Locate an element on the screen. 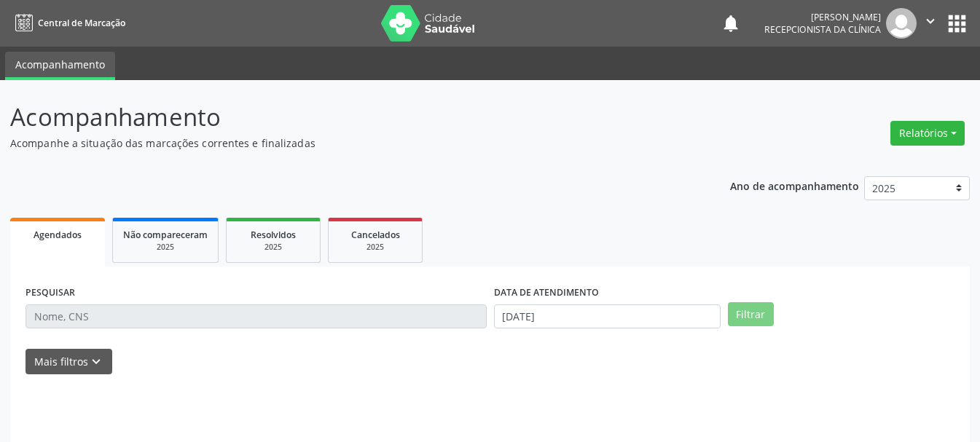 This screenshot has height=442, width=980. span: Resolvidos is located at coordinates (273, 234).